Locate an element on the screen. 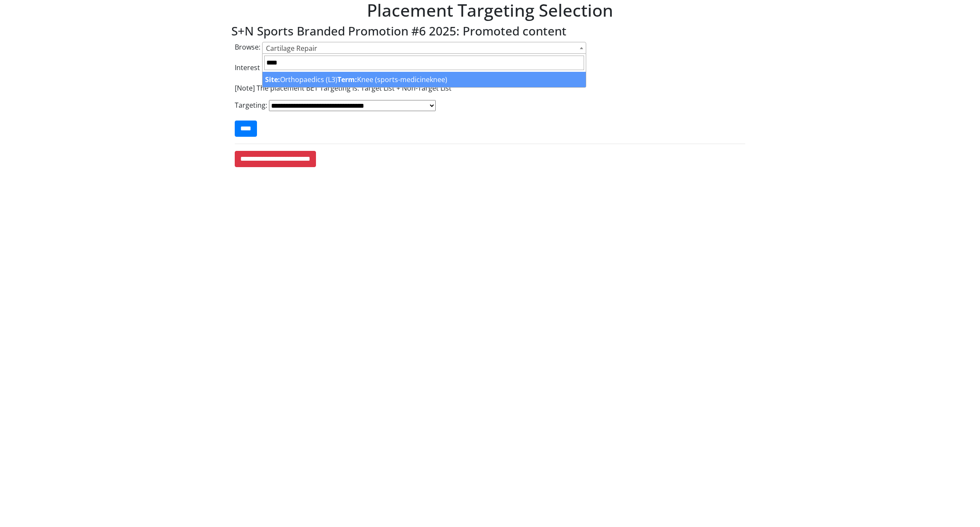  h3: S+N Sports Branded Promotion #6 2025: Promoted content is located at coordinates (490, 31).